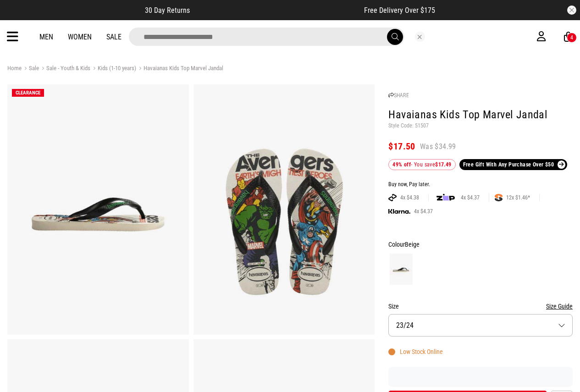  What do you see at coordinates (415, 351) in the screenshot?
I see `div: Low Stock Online` at bounding box center [415, 351].